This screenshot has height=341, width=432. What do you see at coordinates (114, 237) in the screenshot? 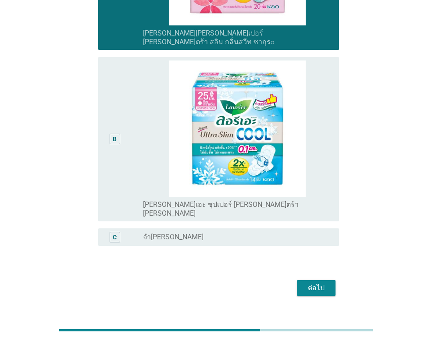
I see `div: C` at bounding box center [114, 237].